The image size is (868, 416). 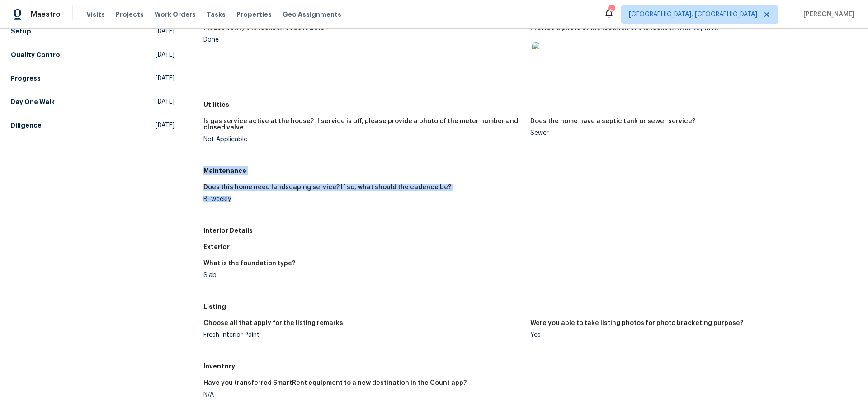 I want to click on div: Not Applicable, so click(x=363, y=139).